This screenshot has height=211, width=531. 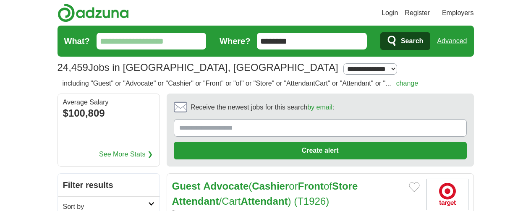 I want to click on button: Search, so click(x=405, y=41).